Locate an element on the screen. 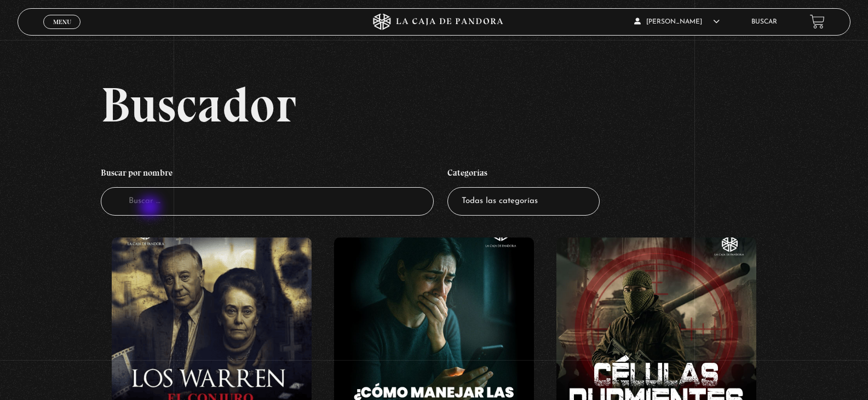  h4: Categorías is located at coordinates (524, 175).